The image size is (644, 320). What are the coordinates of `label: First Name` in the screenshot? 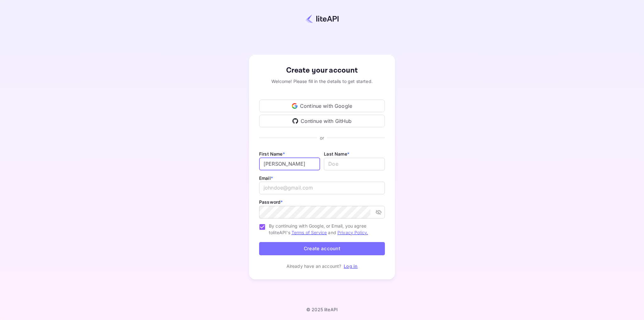 It's located at (272, 154).